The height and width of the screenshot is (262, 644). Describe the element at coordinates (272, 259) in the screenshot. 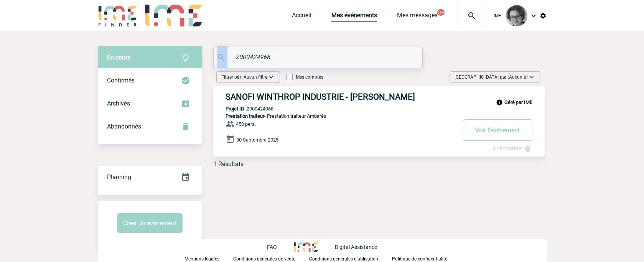

I see `a: Conditions générales de vente` at that location.